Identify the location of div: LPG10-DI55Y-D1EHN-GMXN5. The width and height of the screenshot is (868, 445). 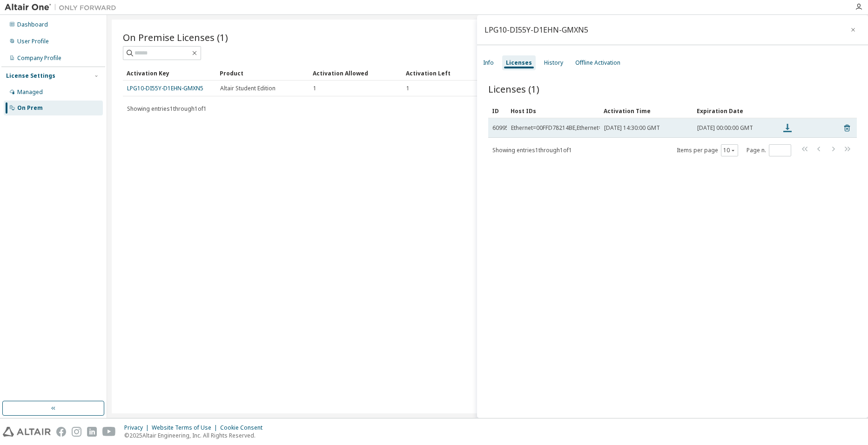
(536, 30).